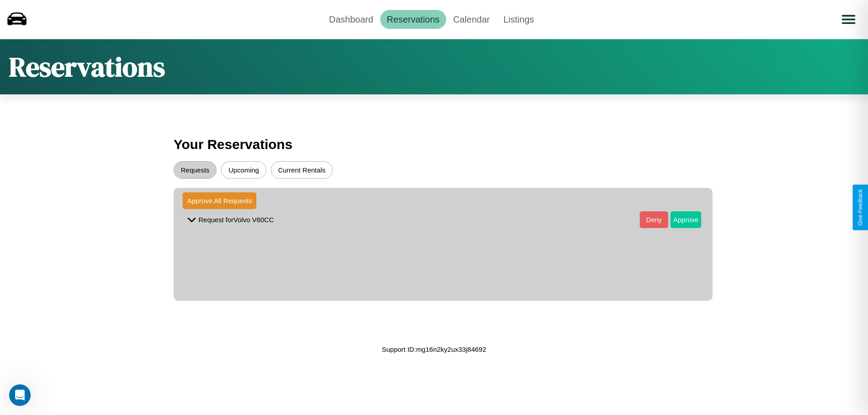 This screenshot has width=868, height=415. What do you see at coordinates (87, 67) in the screenshot?
I see `h1: Reservations` at bounding box center [87, 67].